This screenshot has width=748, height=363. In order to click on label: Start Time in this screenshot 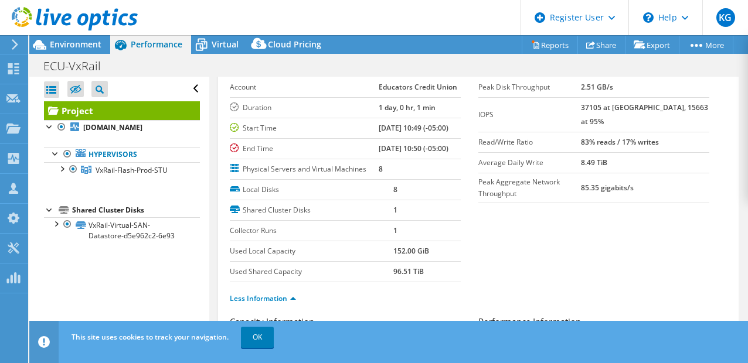, I will do `click(304, 128)`.